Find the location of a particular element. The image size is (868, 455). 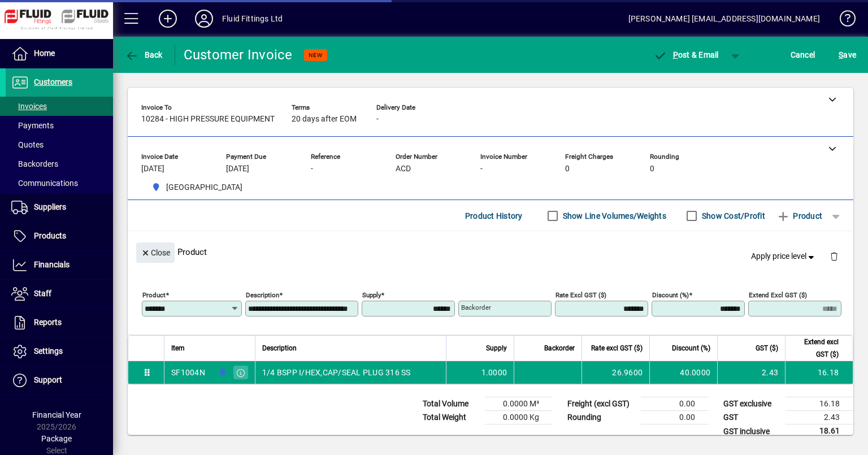

app-page-header-button: Back is located at coordinates (144, 55).